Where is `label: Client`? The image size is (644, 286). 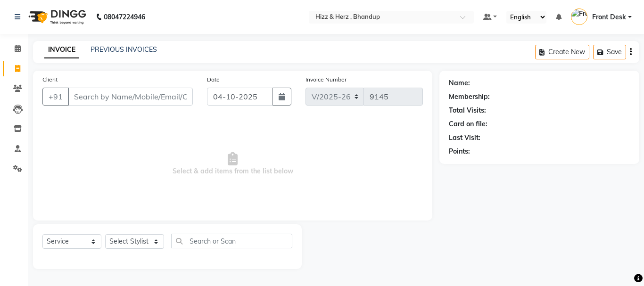 label: Client is located at coordinates (50, 79).